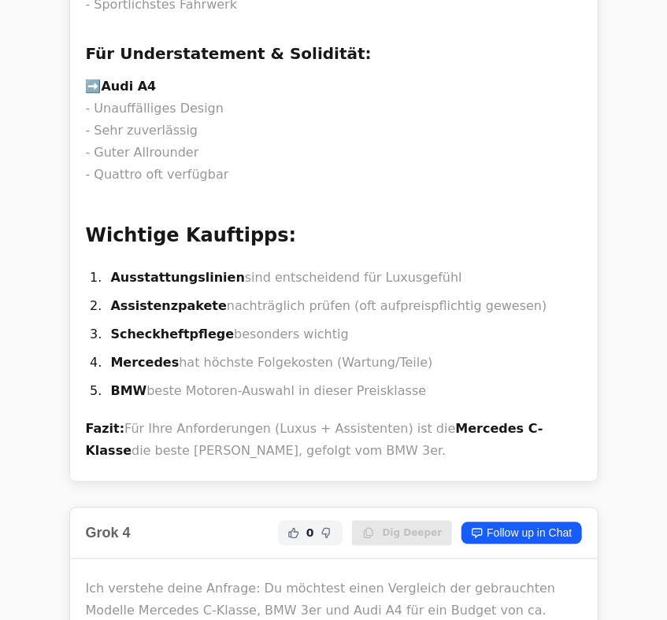  I want to click on strong: Für Understatement & Solidität:, so click(228, 54).